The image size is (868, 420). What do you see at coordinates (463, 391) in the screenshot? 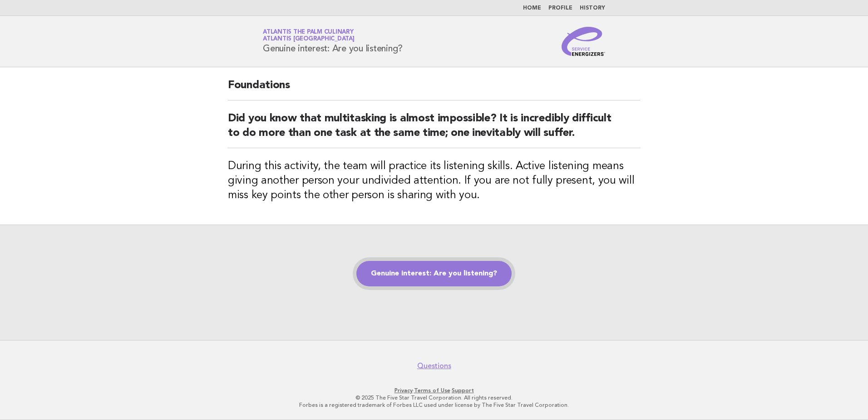
I see `a: Support` at bounding box center [463, 391].